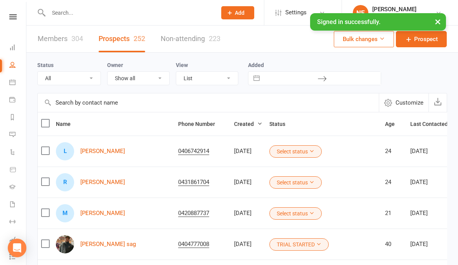 The width and height of the screenshot is (458, 265). Describe the element at coordinates (67, 124) in the screenshot. I see `span: Name` at that location.